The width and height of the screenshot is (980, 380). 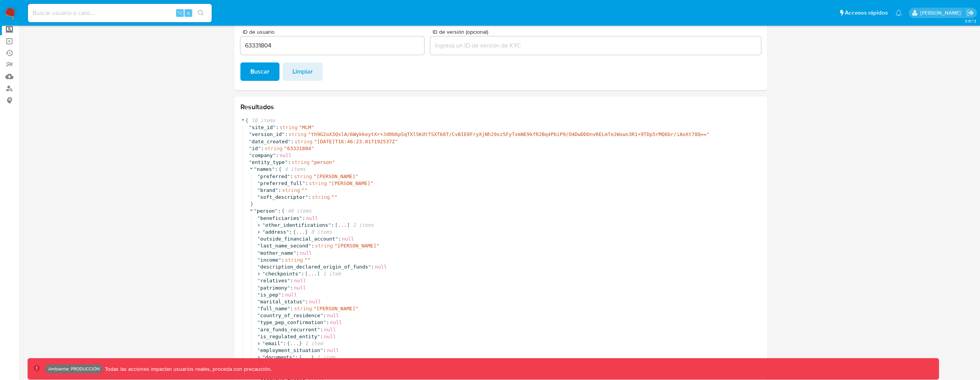 What do you see at coordinates (120, 13) in the screenshot?
I see `input: Buscar usuario o caso...` at bounding box center [120, 13].